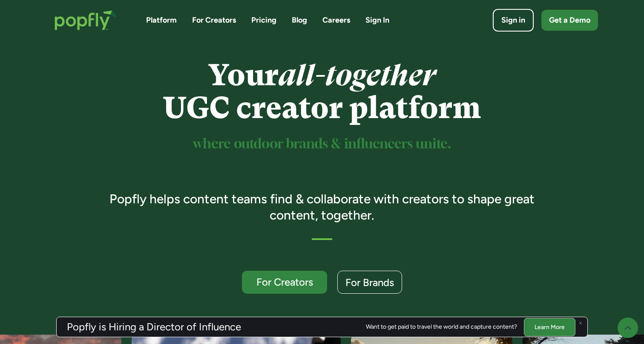 The width and height of the screenshot is (644, 344). What do you see at coordinates (264, 20) in the screenshot?
I see `a: Pricing` at bounding box center [264, 20].